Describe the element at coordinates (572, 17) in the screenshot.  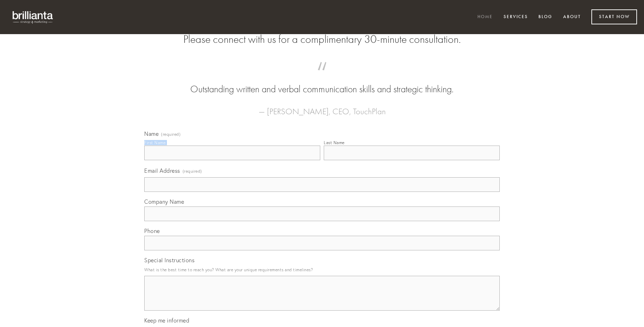
I see `a: About` at that location.